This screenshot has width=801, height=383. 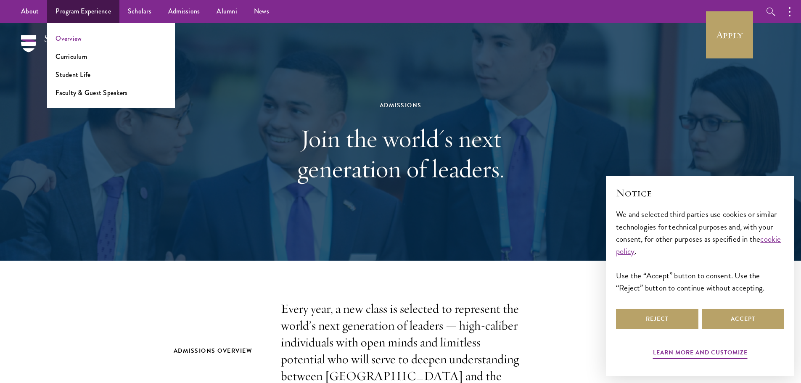 I want to click on h2: Notice, so click(x=700, y=193).